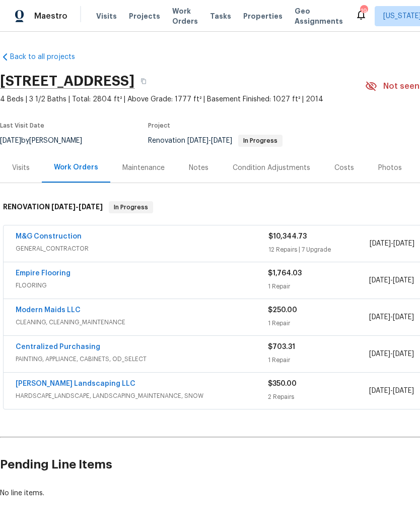  What do you see at coordinates (319, 397) in the screenshot?
I see `div: 2 Repairs` at bounding box center [319, 397].